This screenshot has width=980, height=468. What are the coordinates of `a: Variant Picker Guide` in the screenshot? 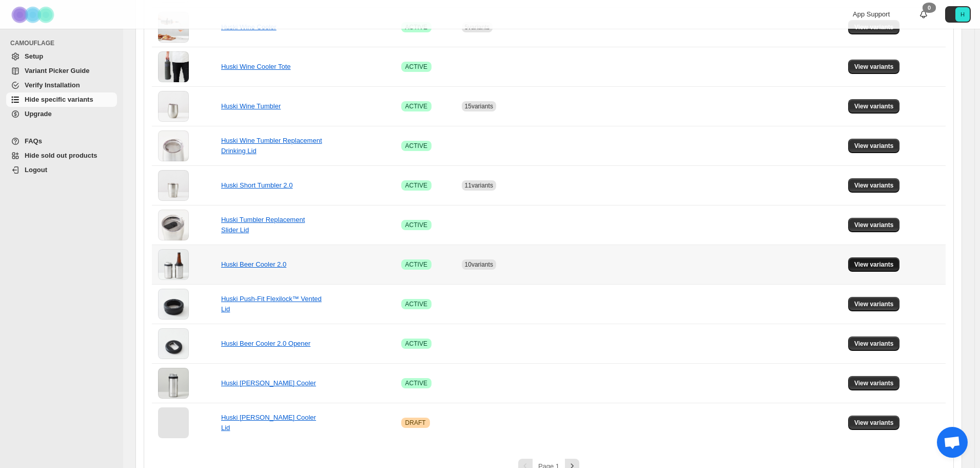 It's located at (61, 71).